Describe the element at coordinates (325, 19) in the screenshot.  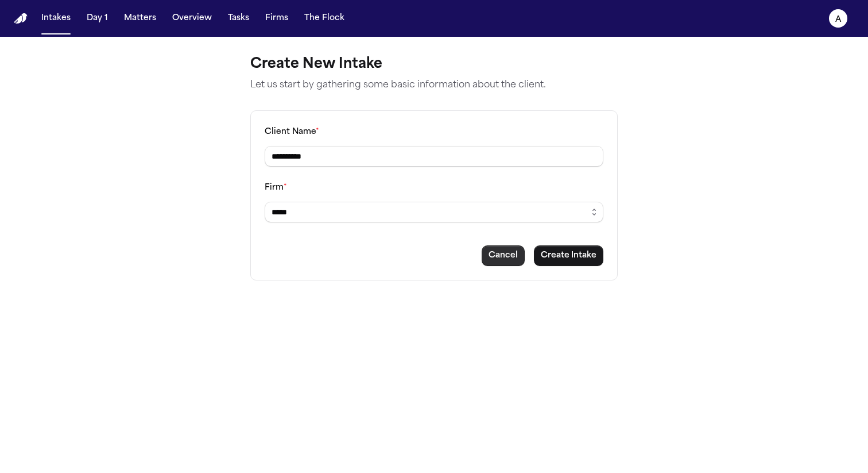
I see `button: The Flock` at that location.